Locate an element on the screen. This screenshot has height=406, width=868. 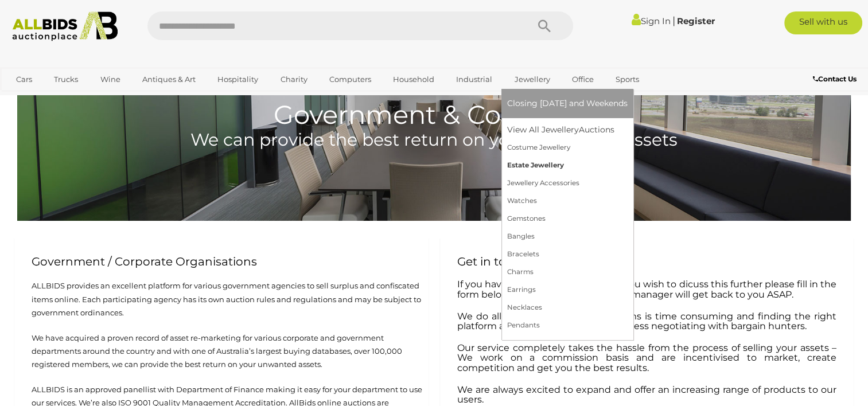
a: Industrial is located at coordinates (474, 79).